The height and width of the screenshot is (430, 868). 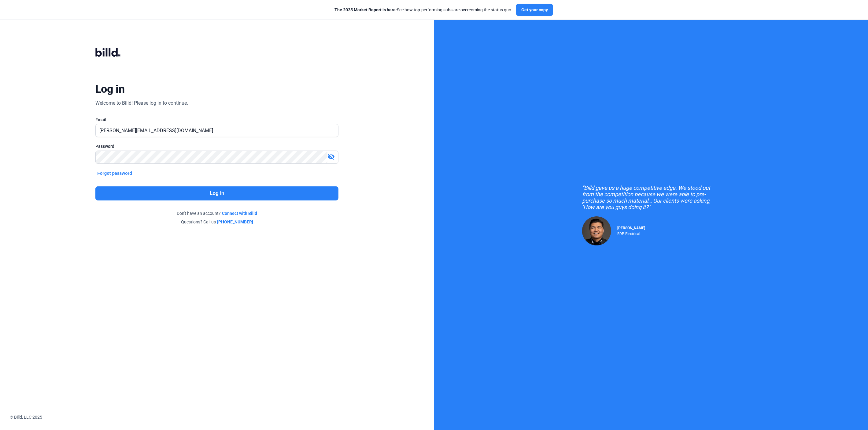 I want to click on img: Raul Pacheco, so click(x=597, y=231).